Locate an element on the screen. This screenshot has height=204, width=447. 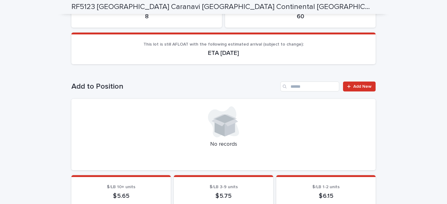
p: $ 5.75 is located at coordinates (223, 196).